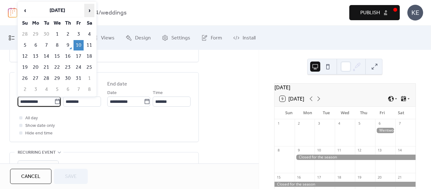 Image resolution: width=431 pixels, height=189 pixels. I want to click on a: Install, so click(244, 38).